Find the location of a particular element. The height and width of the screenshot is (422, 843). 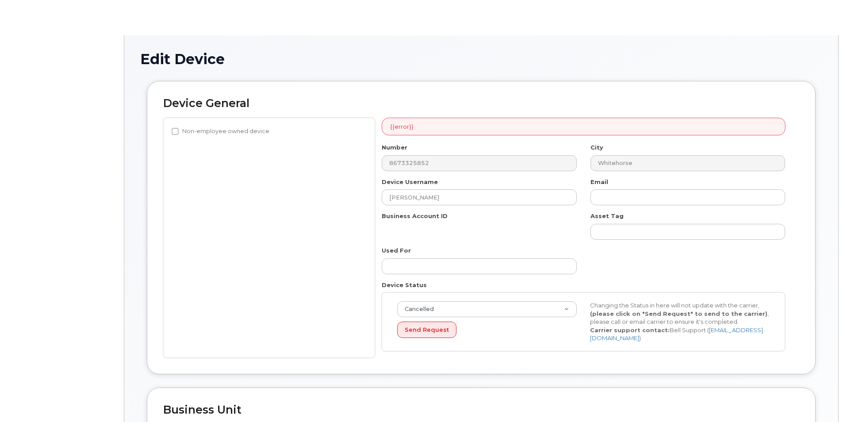

input: Non-employee owned device is located at coordinates (175, 131).